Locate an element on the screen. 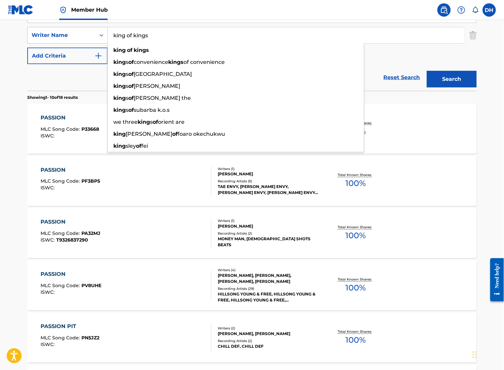 The image size is (504, 370). p: Showing 1 - 10 of 18 results is located at coordinates (53, 97).